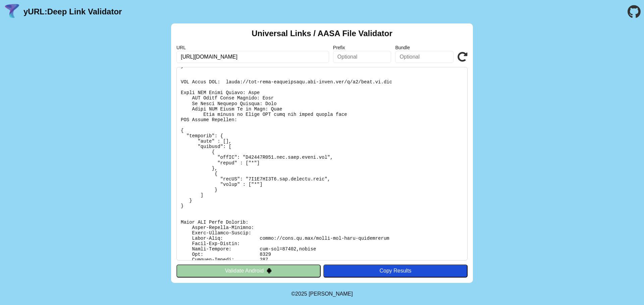  I want to click on img: yURL Logo, so click(12, 12).